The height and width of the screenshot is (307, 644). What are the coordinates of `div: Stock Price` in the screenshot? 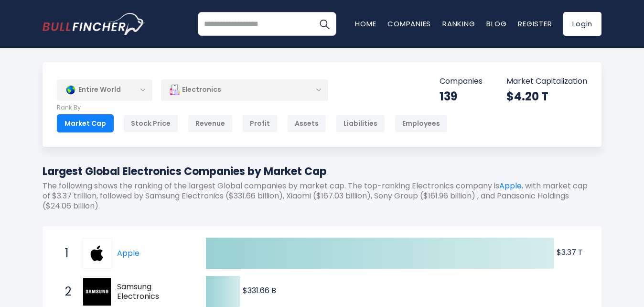 It's located at (150, 123).